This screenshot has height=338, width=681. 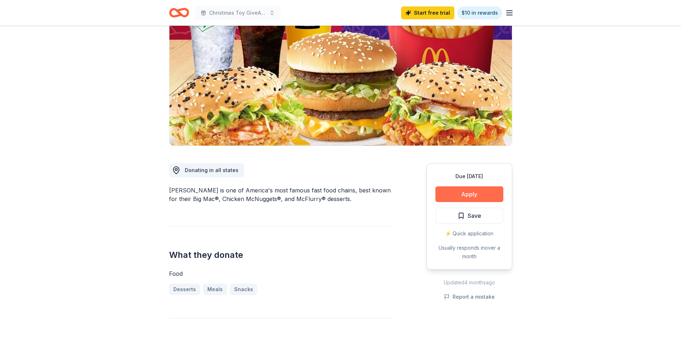 What do you see at coordinates (281, 255) in the screenshot?
I see `h2: What they donate` at bounding box center [281, 255].